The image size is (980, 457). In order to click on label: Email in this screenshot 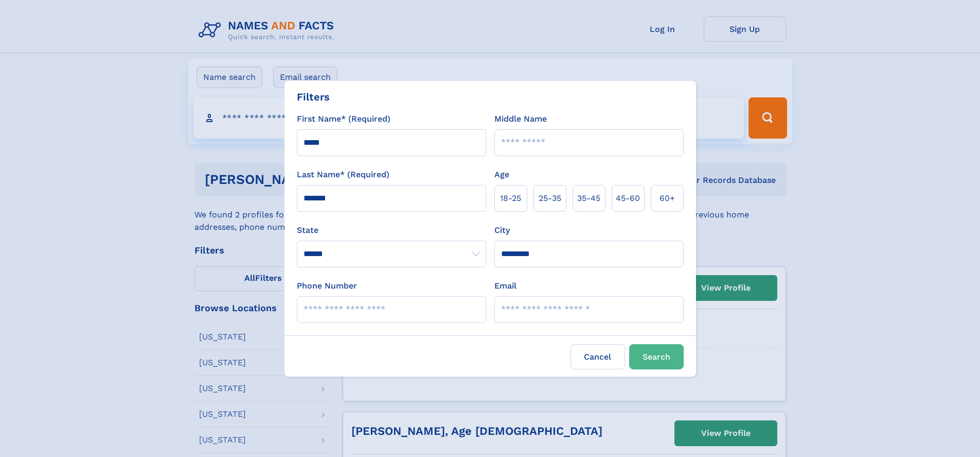, I will do `click(505, 286)`.